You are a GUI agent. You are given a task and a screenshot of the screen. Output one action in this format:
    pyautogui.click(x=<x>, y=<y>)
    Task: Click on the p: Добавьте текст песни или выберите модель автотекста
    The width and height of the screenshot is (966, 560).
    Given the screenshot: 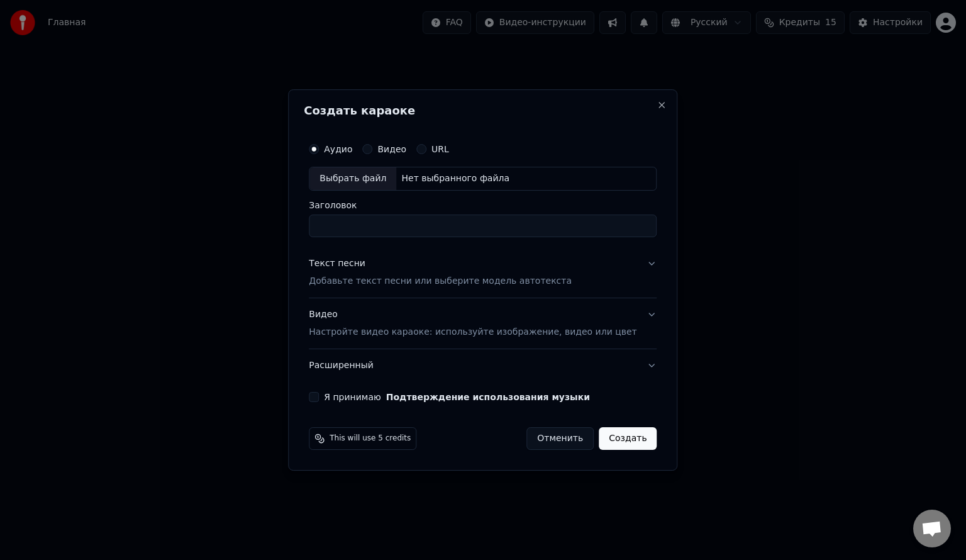 What is the action you would take?
    pyautogui.click(x=441, y=281)
    